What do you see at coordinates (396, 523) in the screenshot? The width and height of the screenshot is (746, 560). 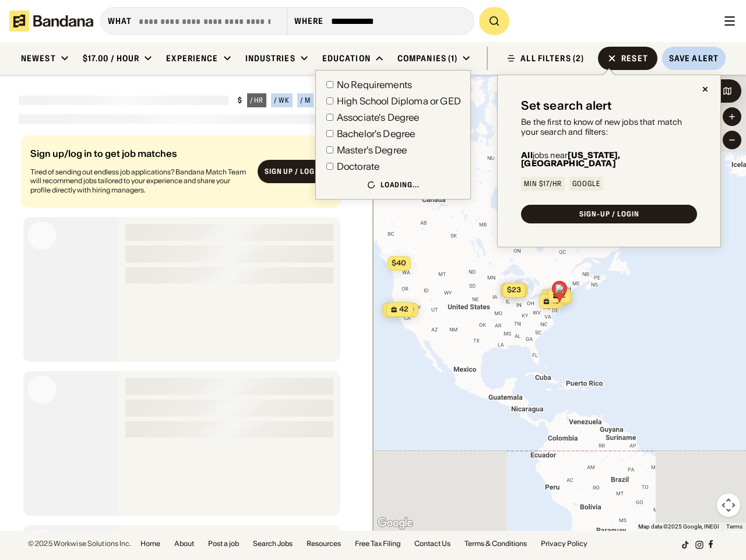 I see `img: Google` at bounding box center [396, 523].